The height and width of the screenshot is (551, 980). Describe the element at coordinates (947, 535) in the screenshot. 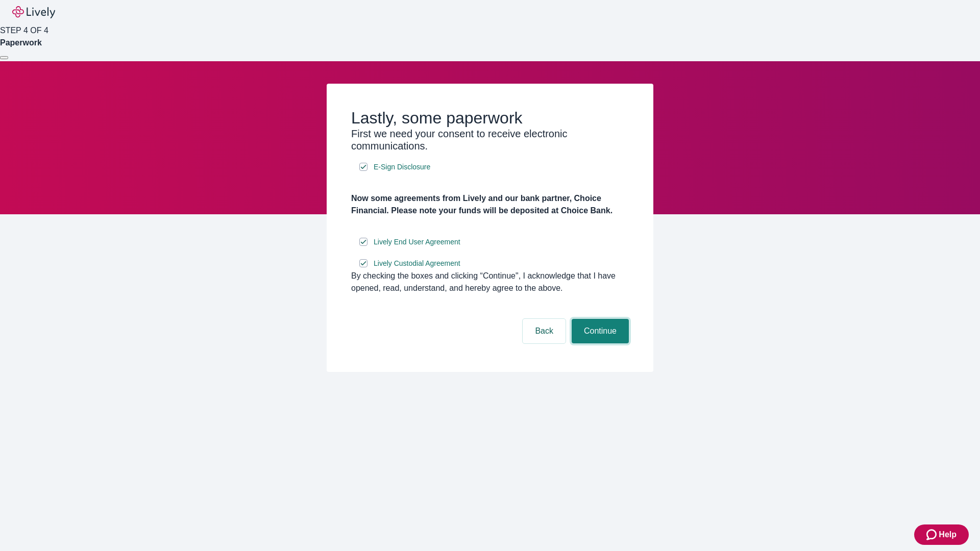

I see `span: Help` at that location.